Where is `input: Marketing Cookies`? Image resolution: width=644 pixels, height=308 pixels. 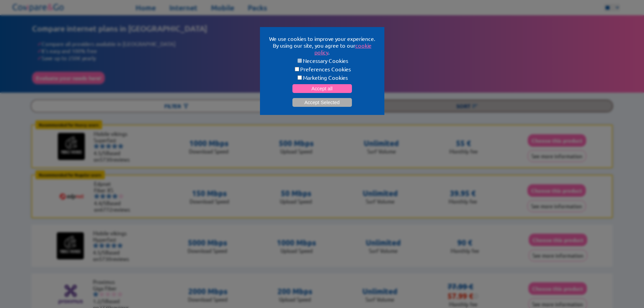 input: Marketing Cookies is located at coordinates (299, 78).